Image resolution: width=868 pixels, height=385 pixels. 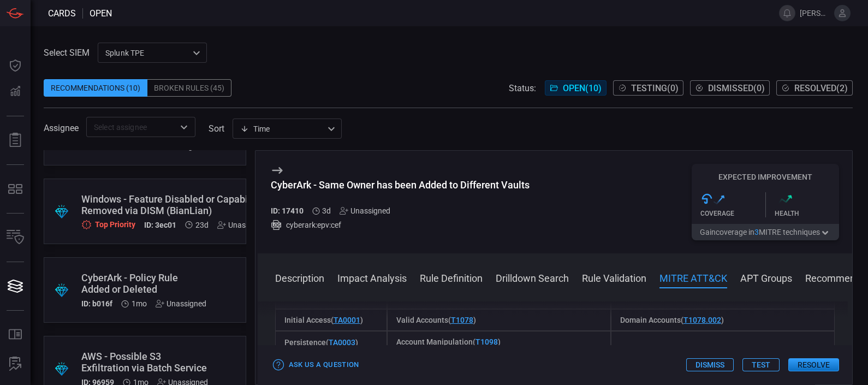 What do you see at coordinates (815, 88) in the screenshot?
I see `button: Resolved(2)` at bounding box center [815, 88].